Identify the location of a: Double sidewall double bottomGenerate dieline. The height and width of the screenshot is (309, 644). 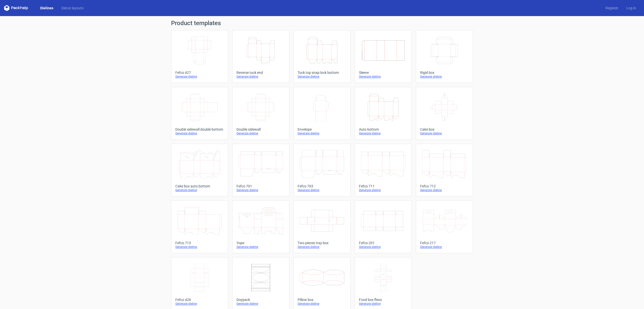
(199, 113).